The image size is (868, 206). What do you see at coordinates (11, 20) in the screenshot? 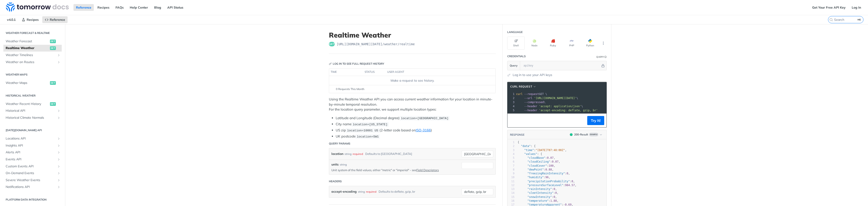
I see `span: v4.0.1` at bounding box center [11, 20].